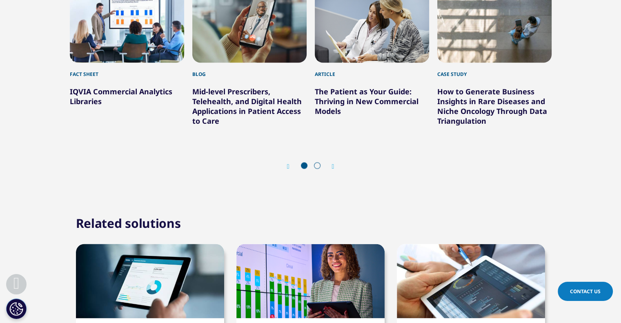 The height and width of the screenshot is (323, 621). I want to click on a: Mid-level Prescribers, Telehealth, and Digital Health Applications in Patient Access to Care, so click(247, 106).